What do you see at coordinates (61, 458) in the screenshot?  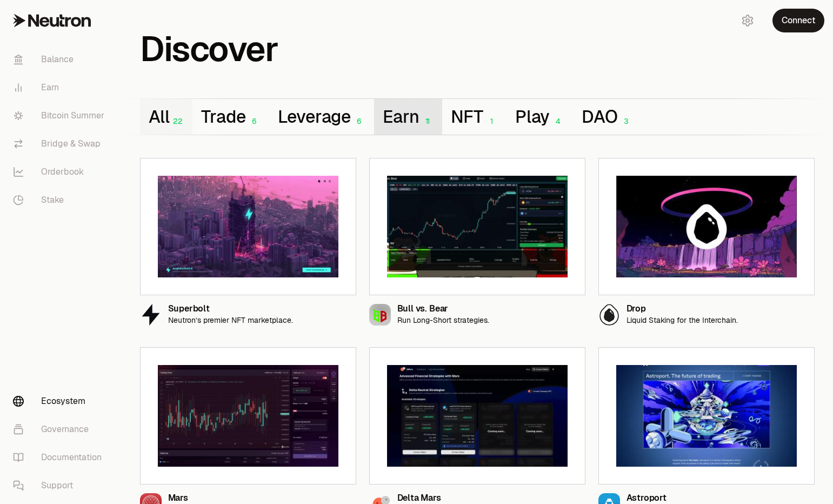 I see `a: Documentation` at bounding box center [61, 458].